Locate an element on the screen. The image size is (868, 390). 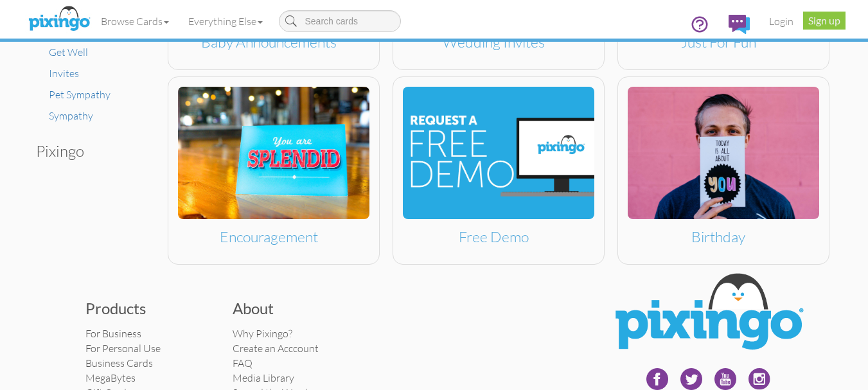
a: Browse Cards is located at coordinates (135, 21).